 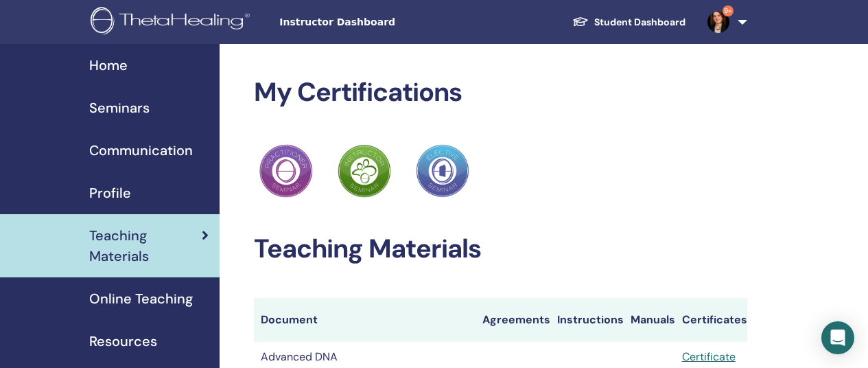 I want to click on h2: Teaching Materials, so click(x=501, y=249).